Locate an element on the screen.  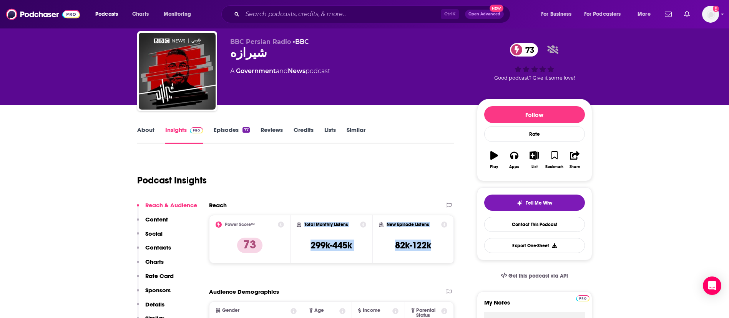
p: 73 is located at coordinates (250, 245).